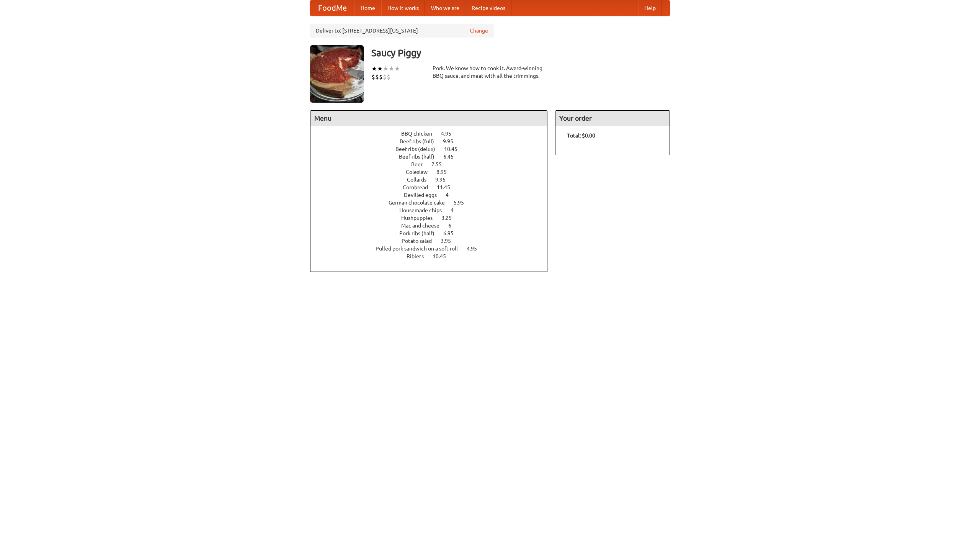 This screenshot has width=980, height=542. Describe the element at coordinates (463, 203) in the screenshot. I see `span: 5.95` at that location.